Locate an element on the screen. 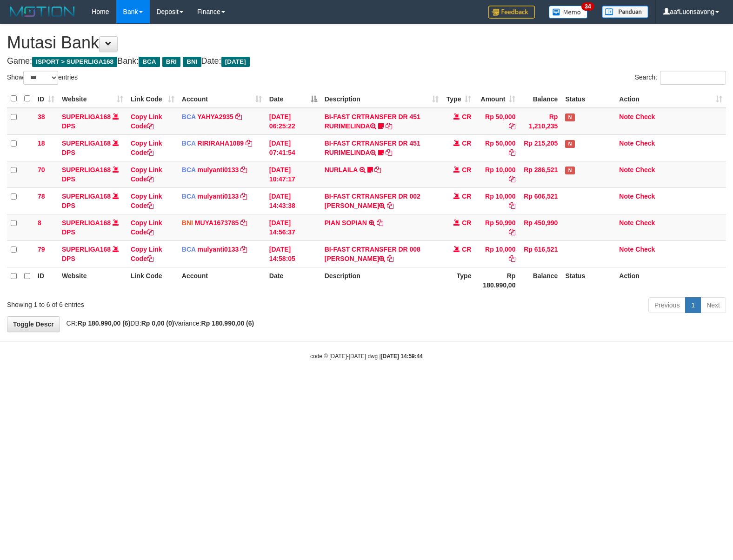  a: Previous is located at coordinates (667, 305).